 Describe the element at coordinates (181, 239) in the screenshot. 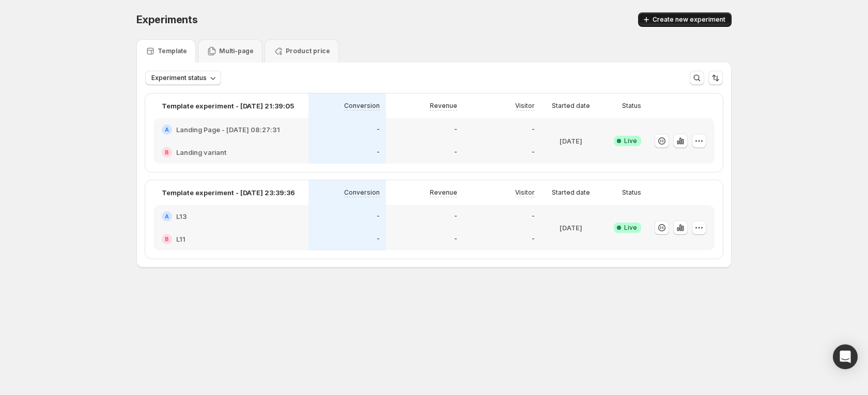

I see `h2: L11` at that location.